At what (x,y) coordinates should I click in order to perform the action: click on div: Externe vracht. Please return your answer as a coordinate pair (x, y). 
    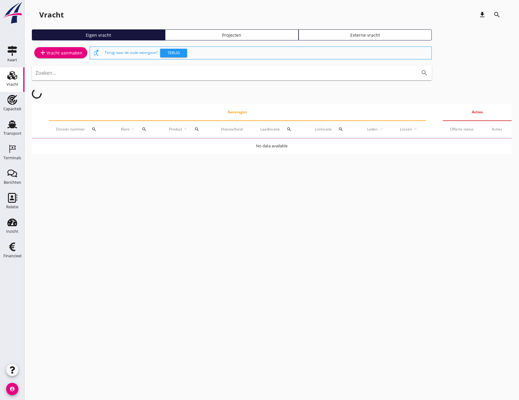
    Looking at the image, I should click on (365, 35).